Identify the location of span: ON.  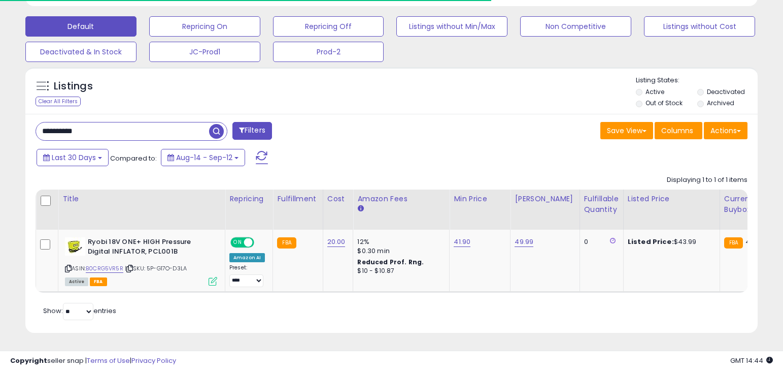
(238, 242).